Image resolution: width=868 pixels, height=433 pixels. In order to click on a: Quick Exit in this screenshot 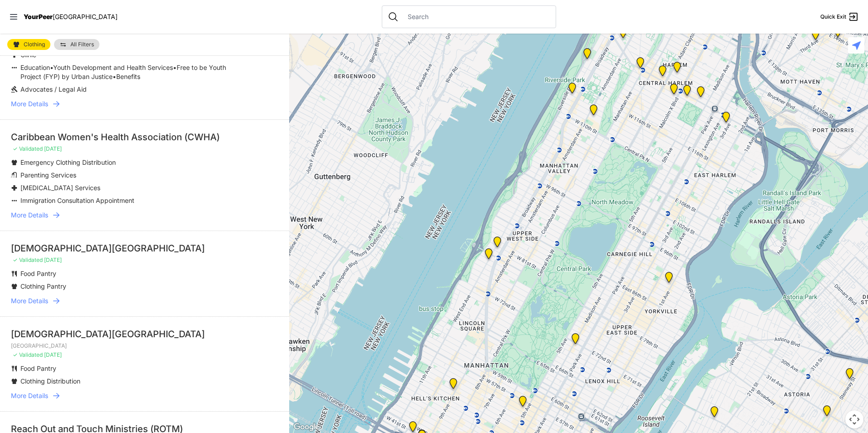, I will do `click(839, 17)`.